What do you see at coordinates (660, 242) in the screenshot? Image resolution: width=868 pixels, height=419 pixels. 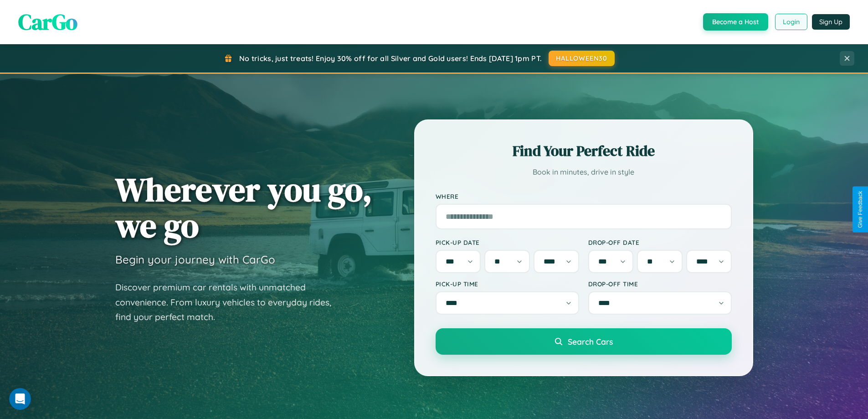 I see `label: Drop-off Date` at bounding box center [660, 242].